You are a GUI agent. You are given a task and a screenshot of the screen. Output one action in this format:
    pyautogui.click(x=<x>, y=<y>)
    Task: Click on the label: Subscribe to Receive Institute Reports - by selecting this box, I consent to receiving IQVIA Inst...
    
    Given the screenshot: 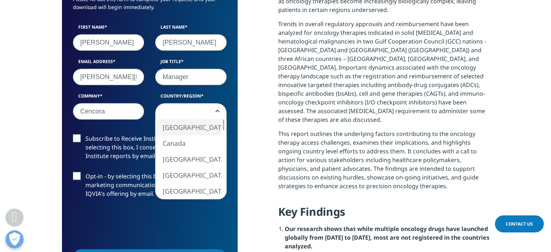 What is the action you would take?
    pyautogui.click(x=150, y=149)
    